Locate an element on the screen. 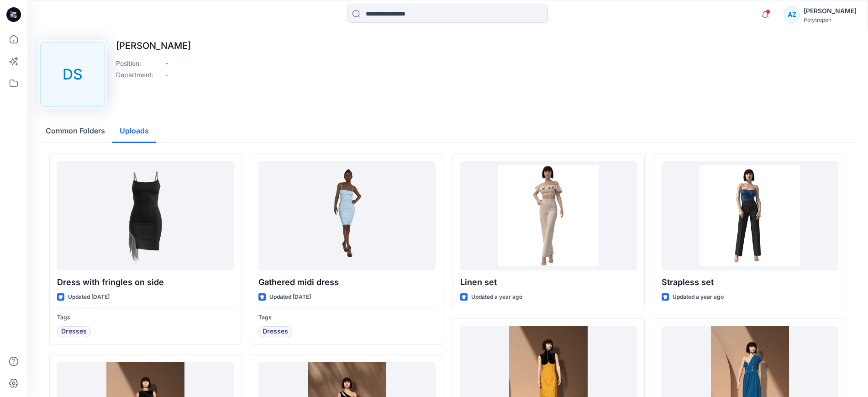 Image resolution: width=868 pixels, height=397 pixels. div: AZ is located at coordinates (791, 15).